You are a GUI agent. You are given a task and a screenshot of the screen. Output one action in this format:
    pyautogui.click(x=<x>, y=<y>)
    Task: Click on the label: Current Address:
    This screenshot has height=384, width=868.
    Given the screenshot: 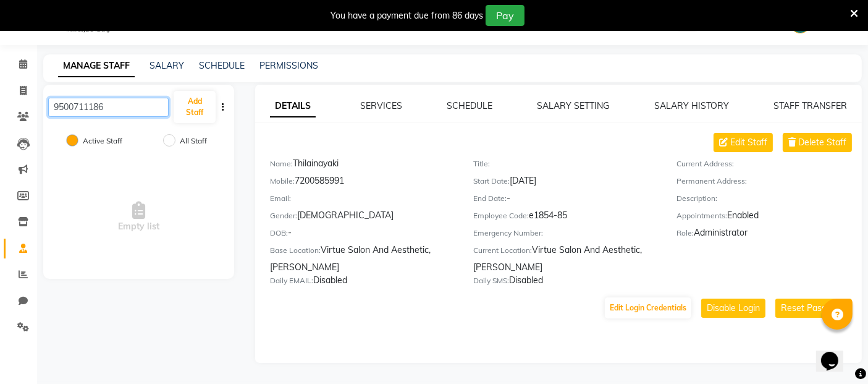 What is the action you would take?
    pyautogui.click(x=706, y=164)
    